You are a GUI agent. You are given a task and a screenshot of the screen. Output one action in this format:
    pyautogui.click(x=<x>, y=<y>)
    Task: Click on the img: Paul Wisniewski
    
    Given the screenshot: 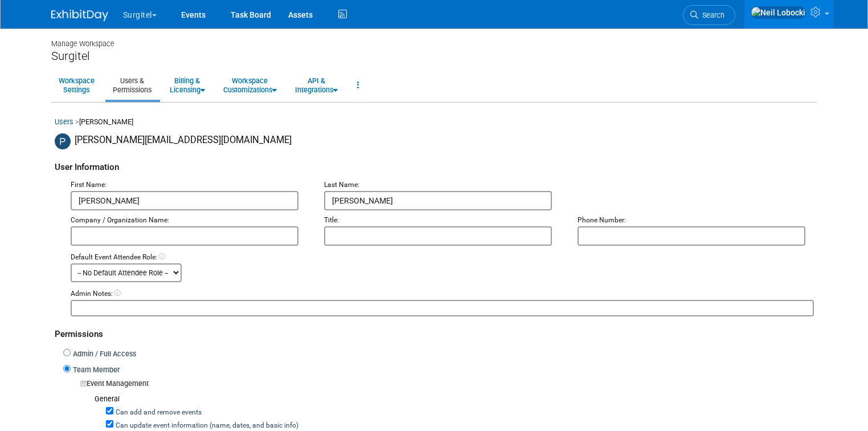 What is the action you would take?
    pyautogui.click(x=63, y=142)
    